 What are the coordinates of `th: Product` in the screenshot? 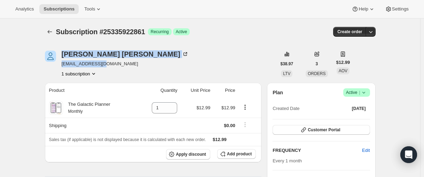 It's located at (92, 90).